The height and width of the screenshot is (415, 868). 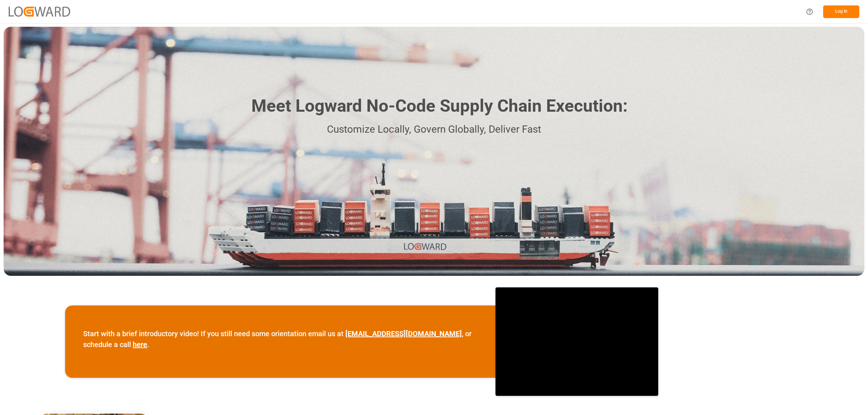 What do you see at coordinates (842, 12) in the screenshot?
I see `button: Log In` at bounding box center [842, 12].